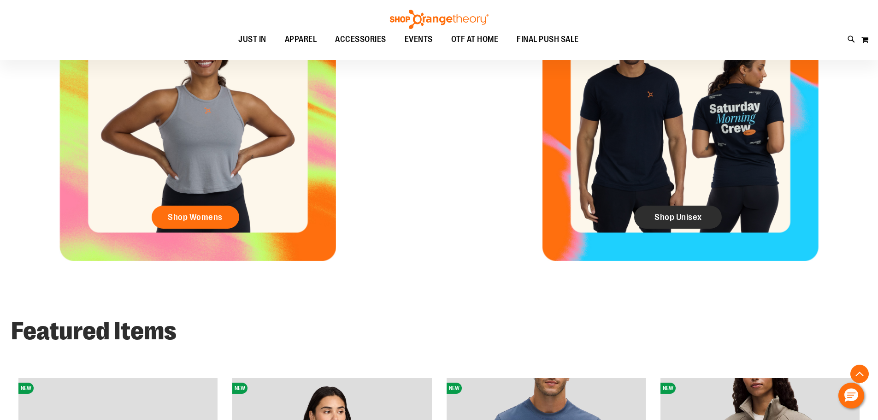 This screenshot has width=878, height=420. Describe the element at coordinates (195, 217) in the screenshot. I see `span: Shop Womens` at that location.